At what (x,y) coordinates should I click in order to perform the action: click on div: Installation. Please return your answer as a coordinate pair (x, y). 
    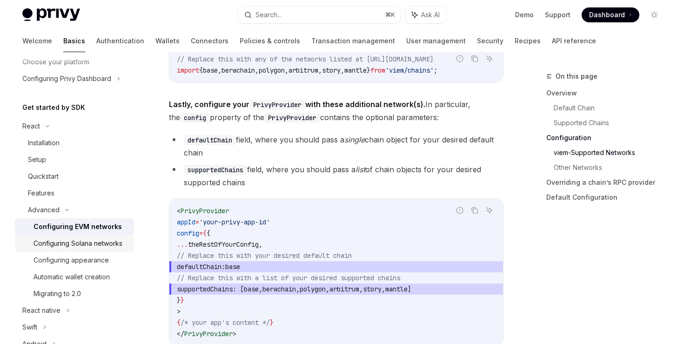
    Looking at the image, I should click on (44, 143).